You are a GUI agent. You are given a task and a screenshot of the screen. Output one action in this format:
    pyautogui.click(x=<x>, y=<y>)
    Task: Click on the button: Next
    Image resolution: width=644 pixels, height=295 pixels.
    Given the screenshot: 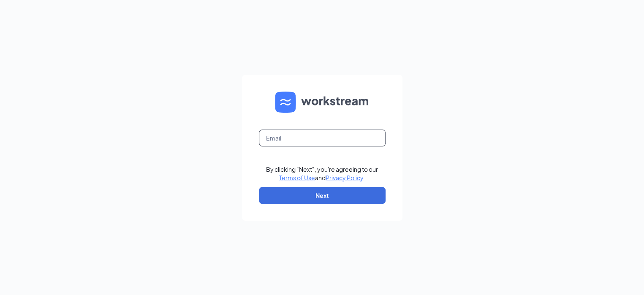 What is the action you would take?
    pyautogui.click(x=322, y=195)
    